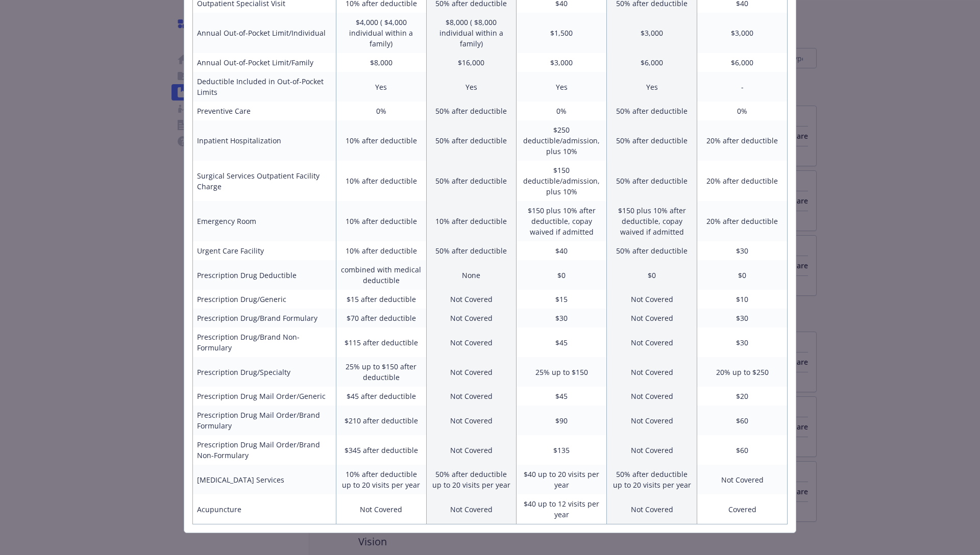 The image size is (980, 555). What do you see at coordinates (264, 275) in the screenshot?
I see `td: Prescription Drug Deductible` at bounding box center [264, 275].